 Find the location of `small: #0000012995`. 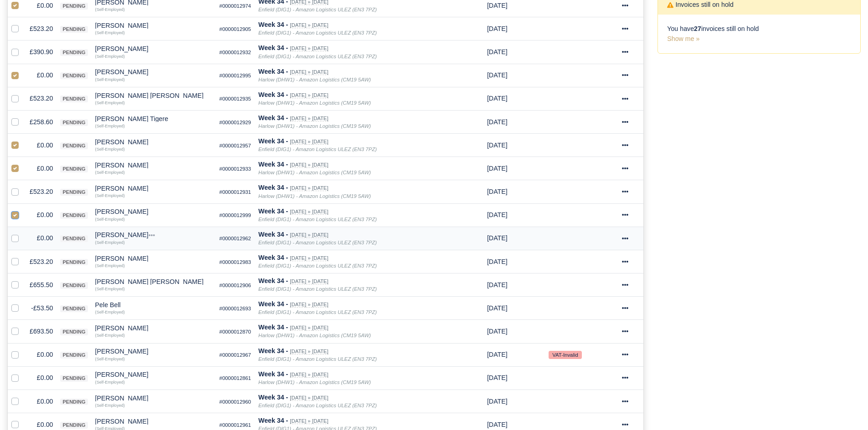

small: #0000012995 is located at coordinates (235, 76).